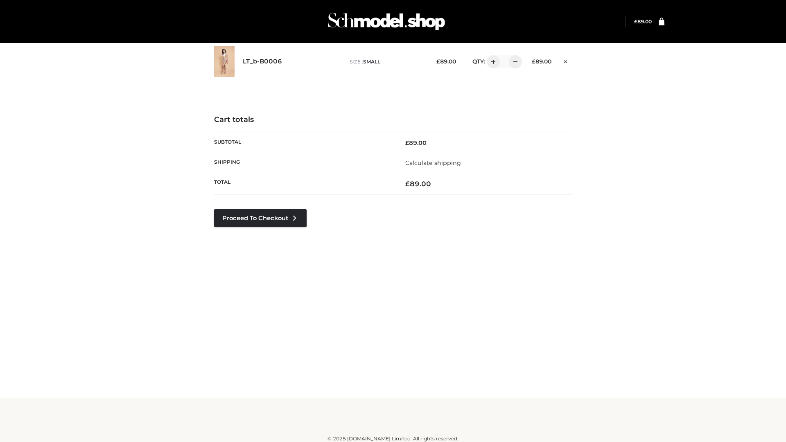 The image size is (786, 442). I want to click on div: QTY:, so click(492, 62).